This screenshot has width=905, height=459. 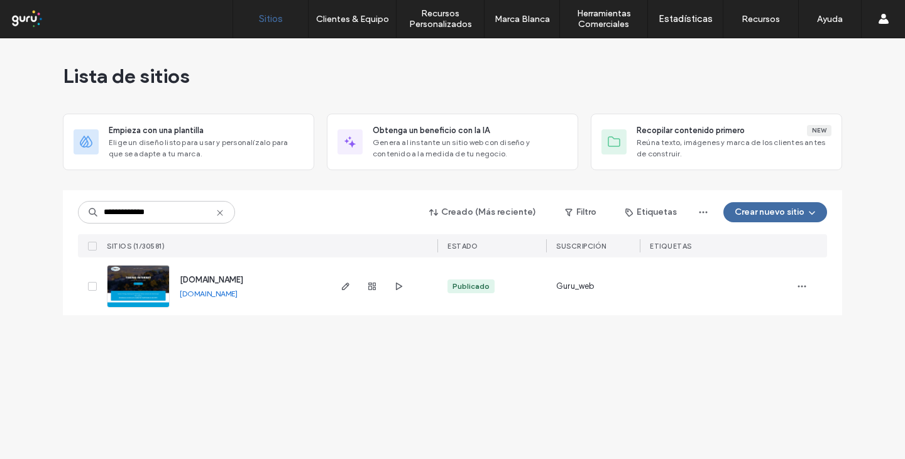 What do you see at coordinates (352, 19) in the screenshot?
I see `label: Clientes & Equipo` at bounding box center [352, 19].